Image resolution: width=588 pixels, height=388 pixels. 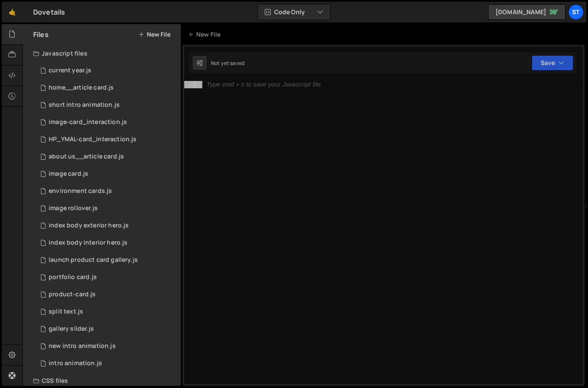 I want to click on div: Type cmd + s to save your Javascript file., so click(x=264, y=85).